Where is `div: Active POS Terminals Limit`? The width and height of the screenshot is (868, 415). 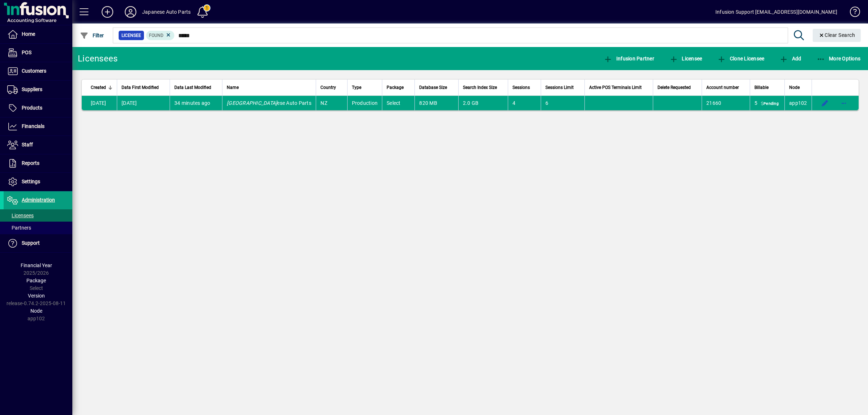 div: Active POS Terminals Limit is located at coordinates (618, 87).